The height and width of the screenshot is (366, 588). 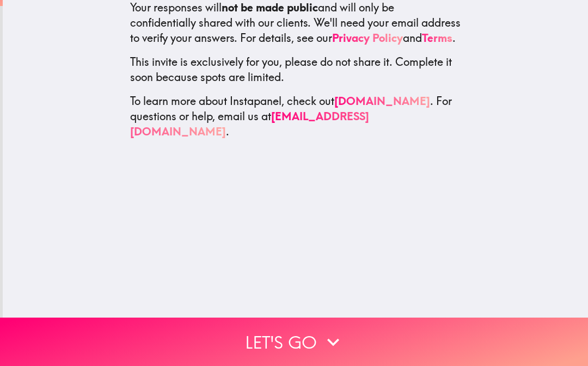 I want to click on b: not be made public, so click(x=269, y=7).